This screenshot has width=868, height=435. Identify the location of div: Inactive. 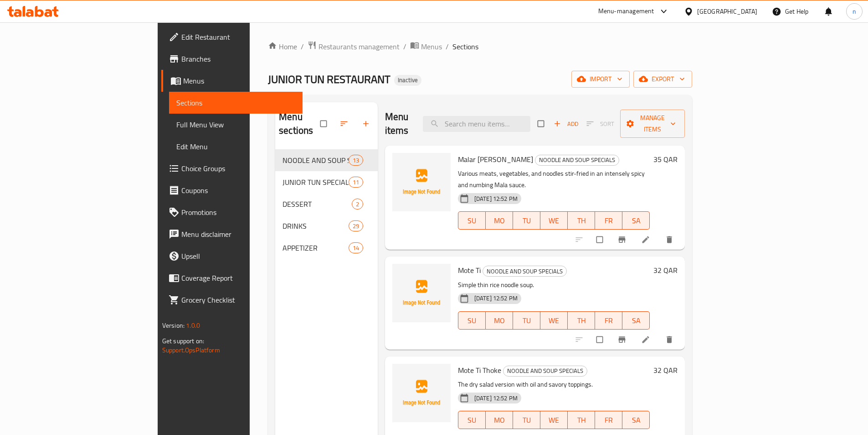
(408, 80).